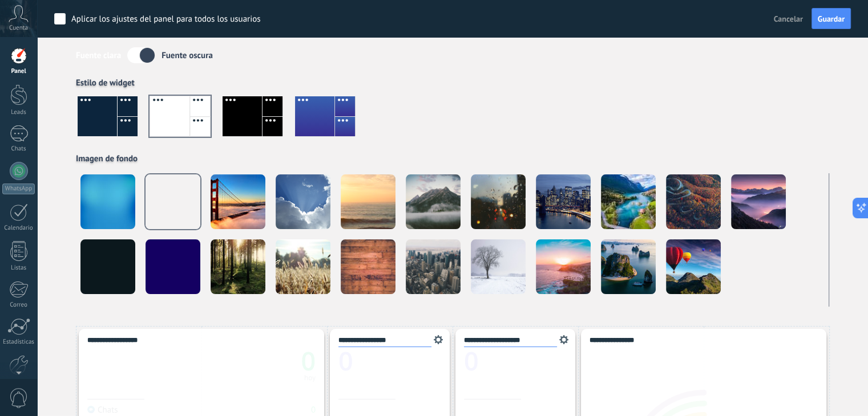 This screenshot has height=416, width=868. What do you see at coordinates (788, 19) in the screenshot?
I see `span: Cancelar` at bounding box center [788, 19].